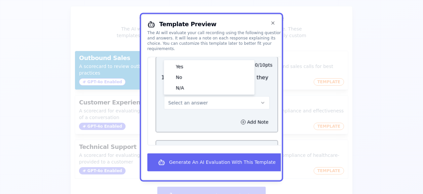 This screenshot has height=194, width=423. What do you see at coordinates (209, 66) in the screenshot?
I see `div: Yes` at bounding box center [209, 66].